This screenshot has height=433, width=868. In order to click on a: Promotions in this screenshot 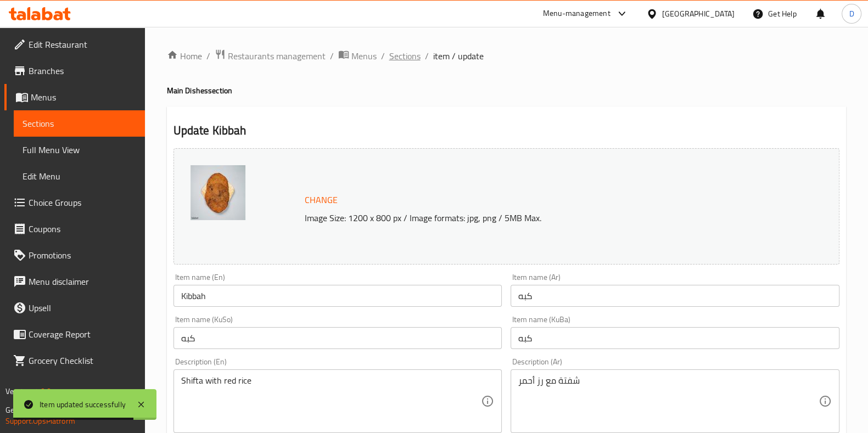, I will do `click(75, 255)`.